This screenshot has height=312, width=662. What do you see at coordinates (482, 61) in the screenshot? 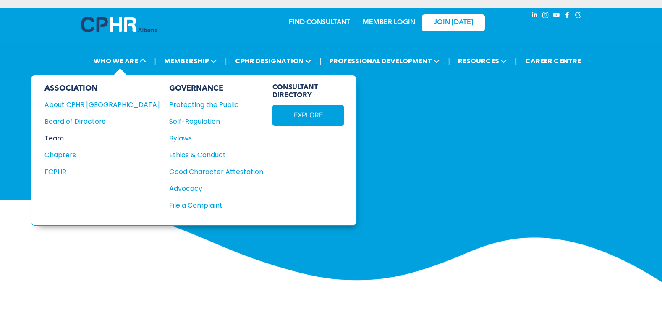
I see `span: RESOURCES` at bounding box center [482, 61].